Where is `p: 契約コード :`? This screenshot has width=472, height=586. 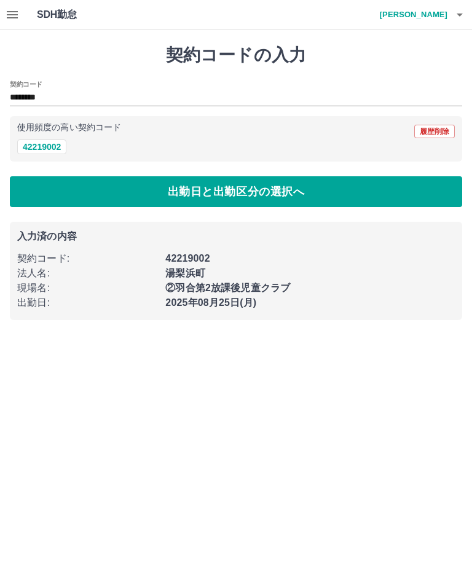
p: 契約コード : is located at coordinates (87, 259).